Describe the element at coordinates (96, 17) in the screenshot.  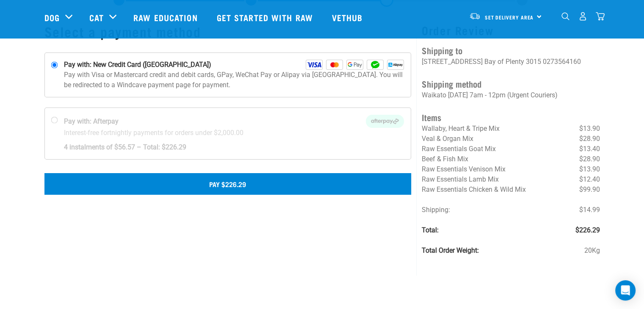
I see `a: Cat` at that location.